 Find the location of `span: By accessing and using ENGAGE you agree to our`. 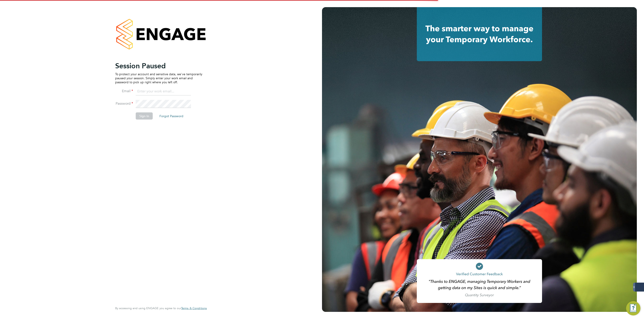

span: By accessing and using ENGAGE you agree to our is located at coordinates (161, 308).